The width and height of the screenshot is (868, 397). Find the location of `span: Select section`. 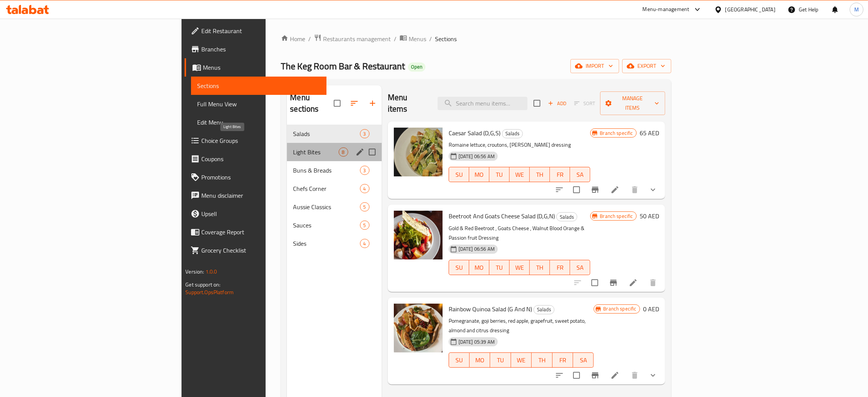

span: Select section is located at coordinates (537, 103).